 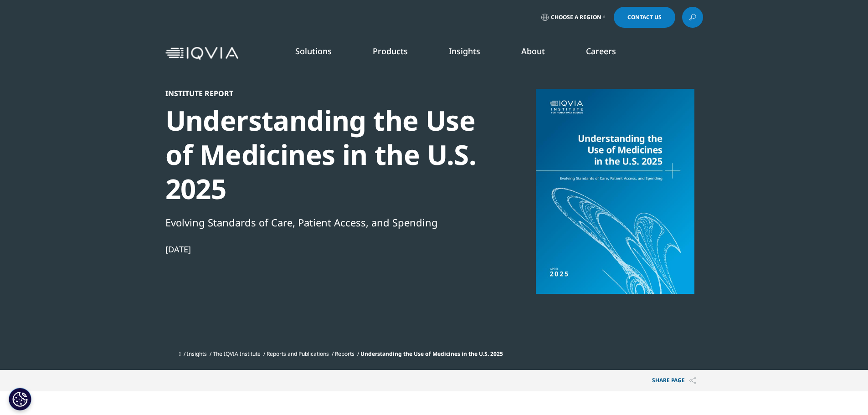 I want to click on span: Choose a Region, so click(x=576, y=18).